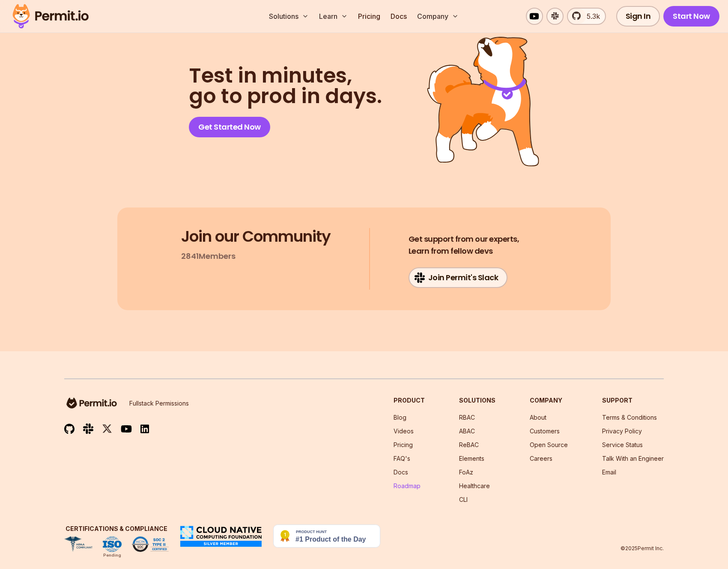 Image resolution: width=728 pixels, height=569 pixels. What do you see at coordinates (544, 431) in the screenshot?
I see `a: Customers` at bounding box center [544, 431].